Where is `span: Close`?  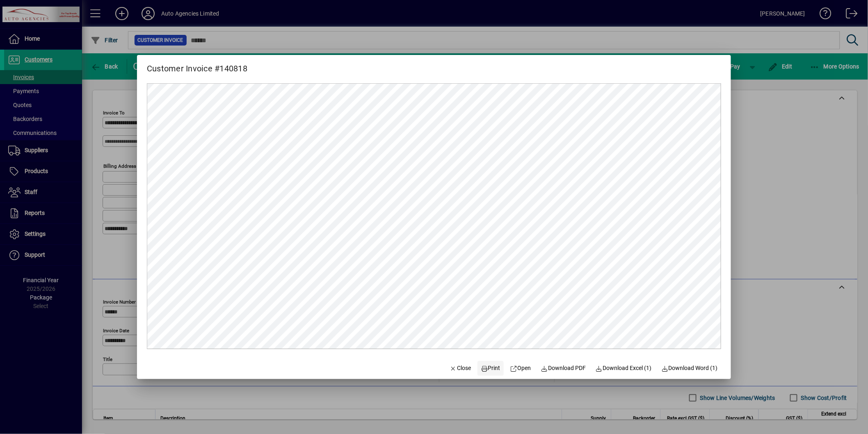
span: Close is located at coordinates (461, 368).